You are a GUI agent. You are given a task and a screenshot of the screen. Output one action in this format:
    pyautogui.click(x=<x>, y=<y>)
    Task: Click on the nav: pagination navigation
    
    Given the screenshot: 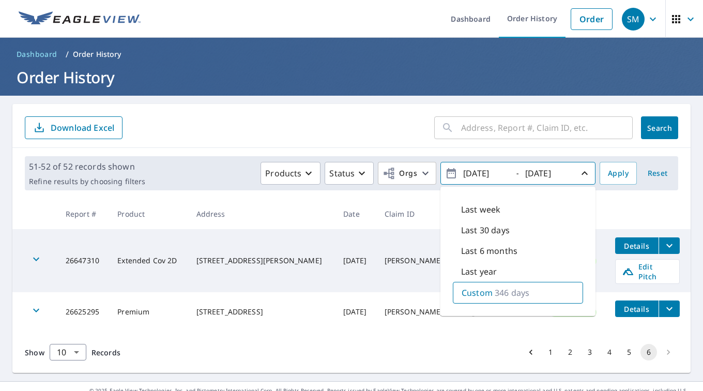 What is the action you would take?
    pyautogui.click(x=600, y=352)
    